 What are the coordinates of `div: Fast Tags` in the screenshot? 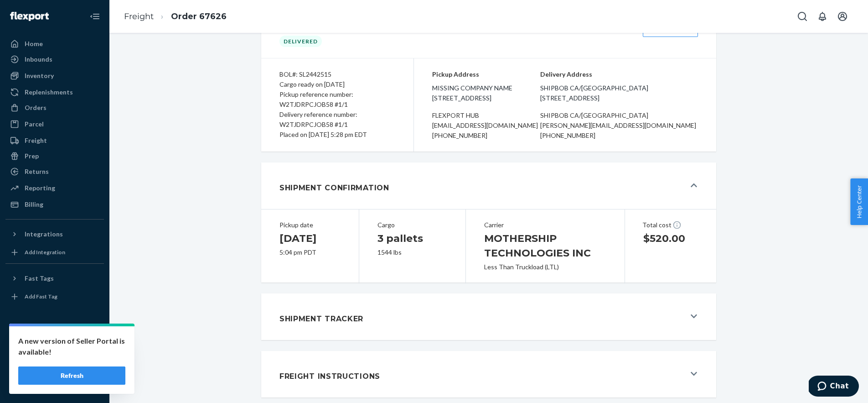 It's located at (39, 278).